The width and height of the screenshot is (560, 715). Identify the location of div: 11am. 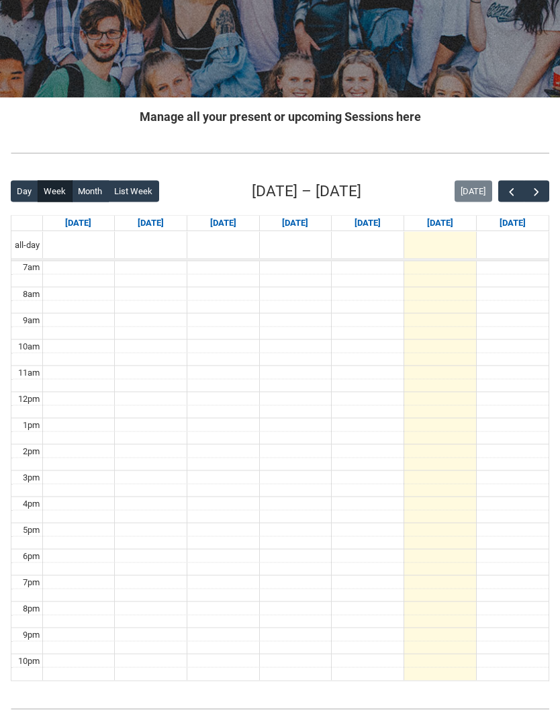
(29, 373).